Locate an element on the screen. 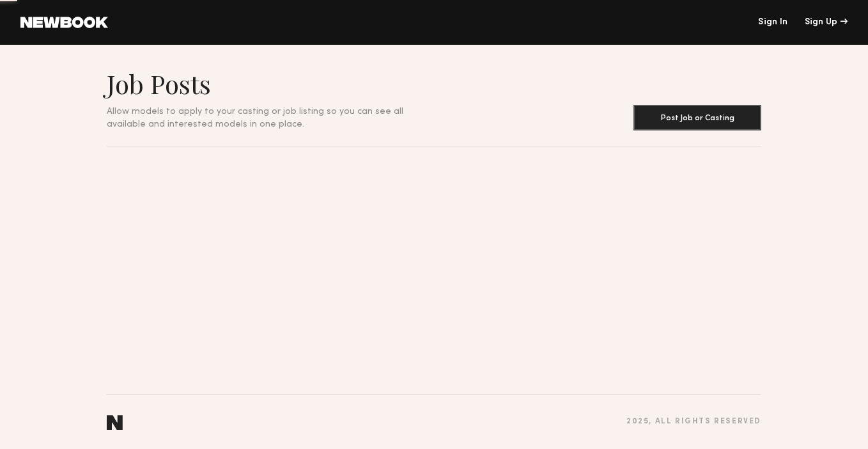  div: Sign Up is located at coordinates (826, 22).